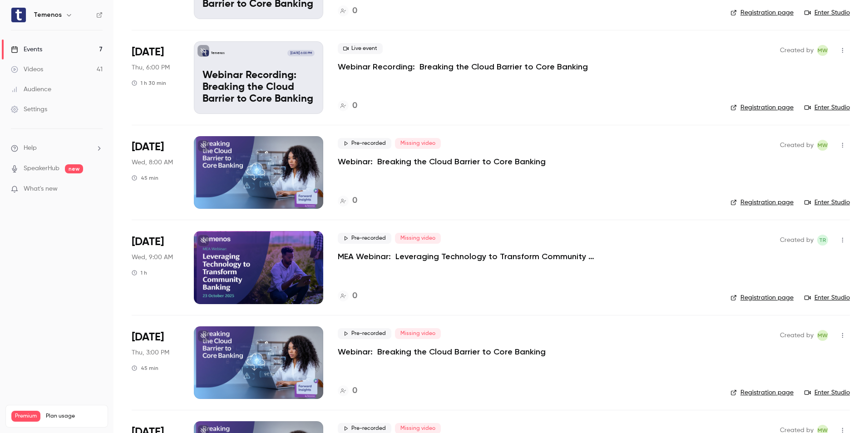  Describe the element at coordinates (218, 53) in the screenshot. I see `p: Temenos` at that location.